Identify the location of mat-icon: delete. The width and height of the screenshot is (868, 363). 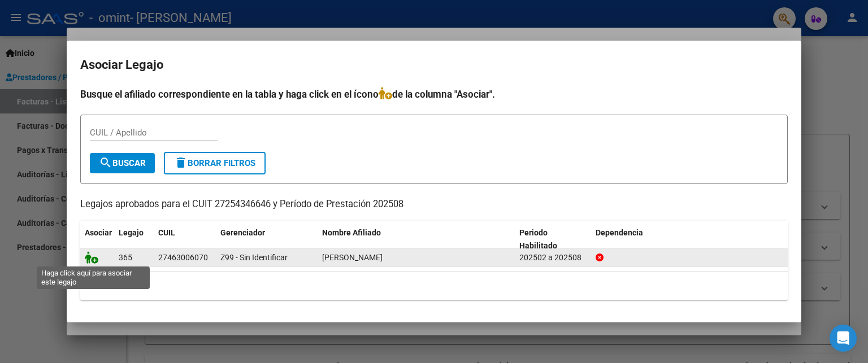
(181, 163).